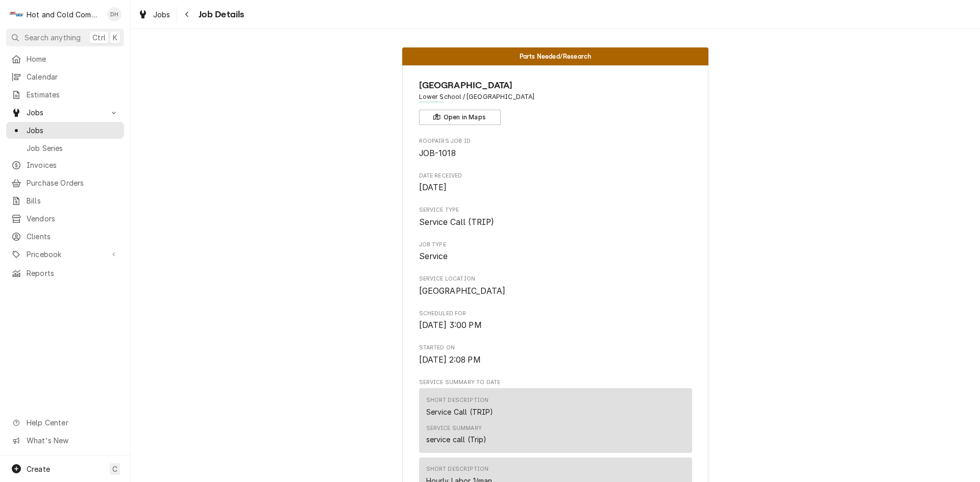 This screenshot has height=482, width=980. I want to click on div: H, so click(16, 14).